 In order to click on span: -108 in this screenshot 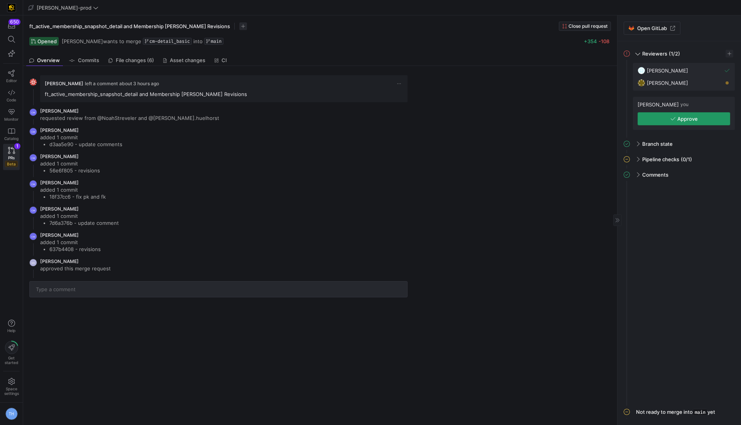, I will do `click(604, 41)`.